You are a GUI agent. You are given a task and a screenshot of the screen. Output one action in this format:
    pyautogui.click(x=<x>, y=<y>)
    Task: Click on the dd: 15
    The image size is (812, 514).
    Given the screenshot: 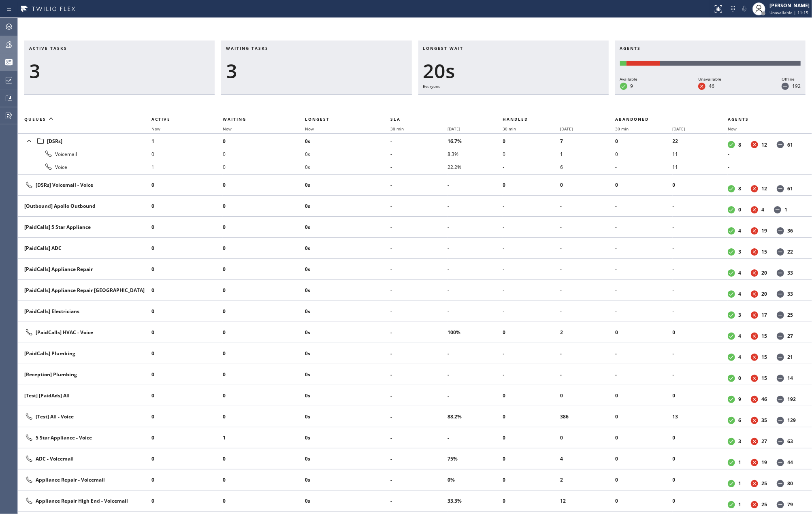 What is the action you would take?
    pyautogui.click(x=764, y=357)
    